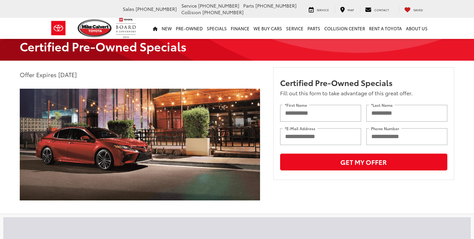 The width and height of the screenshot is (474, 239). I want to click on a: Finance, so click(240, 28).